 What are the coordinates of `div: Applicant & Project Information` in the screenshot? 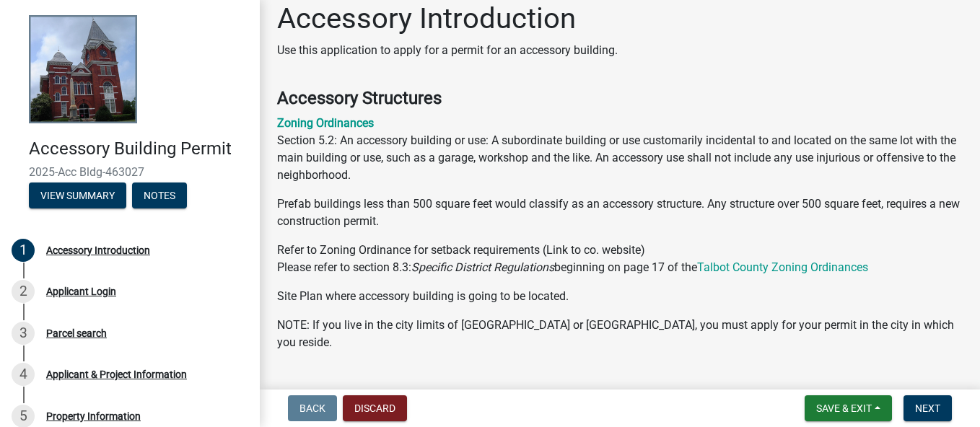 It's located at (116, 374).